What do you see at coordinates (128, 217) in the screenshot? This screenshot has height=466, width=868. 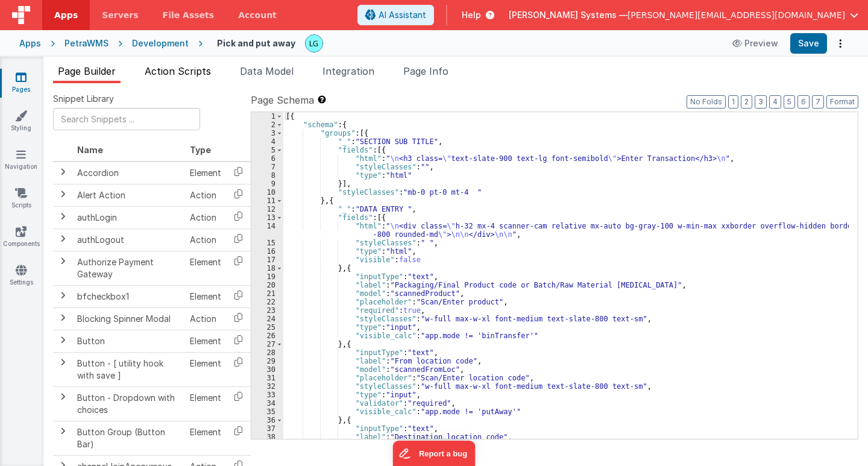 I see `td: authLogin` at bounding box center [128, 217].